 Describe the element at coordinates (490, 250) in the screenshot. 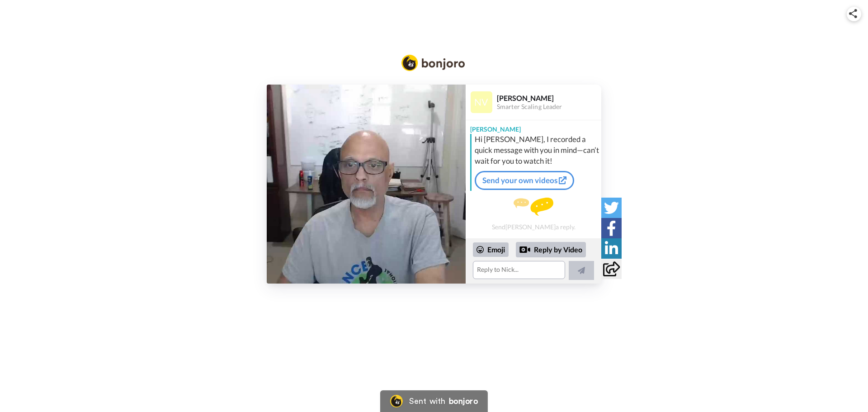

I see `div: Emoji` at that location.